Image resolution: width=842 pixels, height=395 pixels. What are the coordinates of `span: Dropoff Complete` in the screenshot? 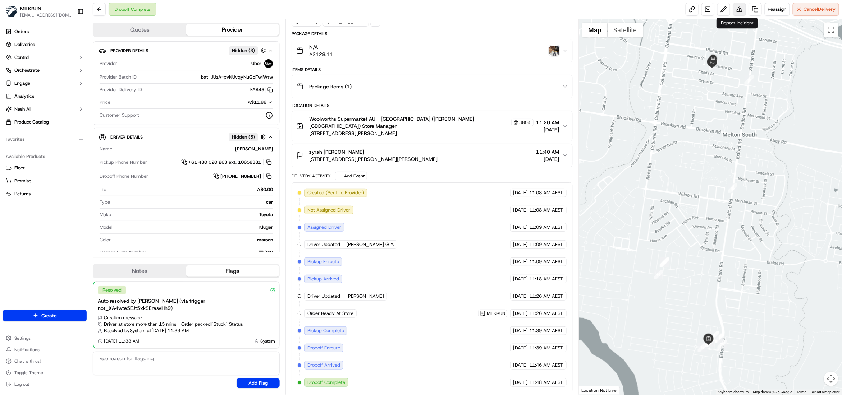 It's located at (326, 383).